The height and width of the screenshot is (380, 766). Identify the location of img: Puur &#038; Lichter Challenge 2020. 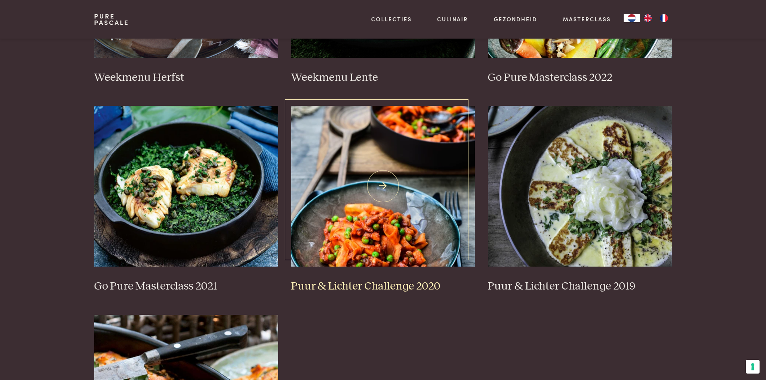
(383, 186).